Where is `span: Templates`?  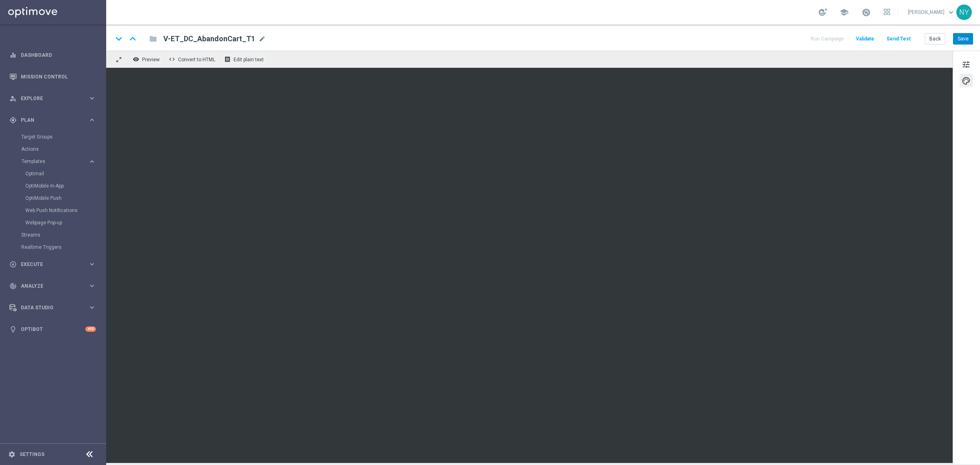
span: Templates is located at coordinates (51, 161).